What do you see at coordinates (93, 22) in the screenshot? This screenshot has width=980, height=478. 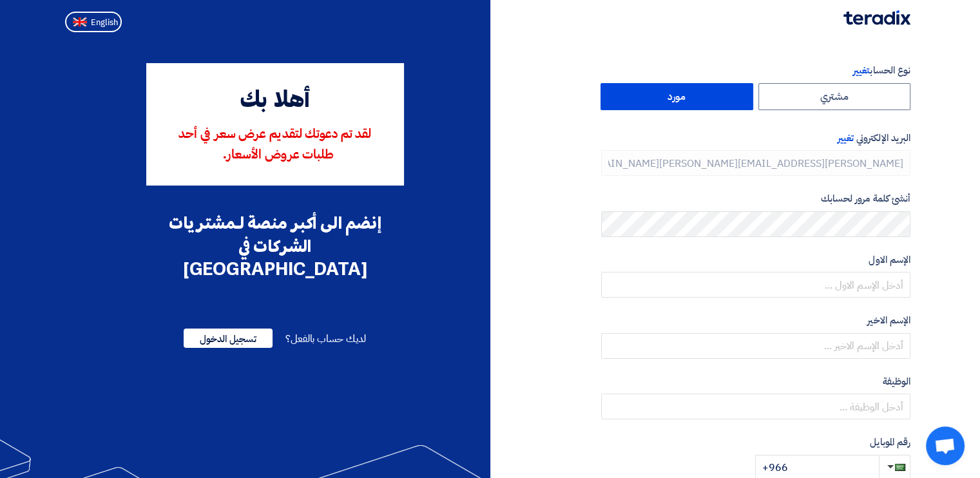 I see `button: English` at bounding box center [93, 22].